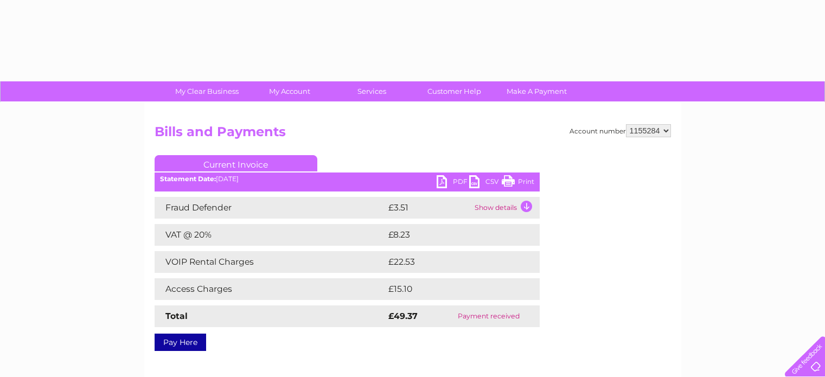 This screenshot has height=377, width=825. I want to click on a: PDF, so click(453, 183).